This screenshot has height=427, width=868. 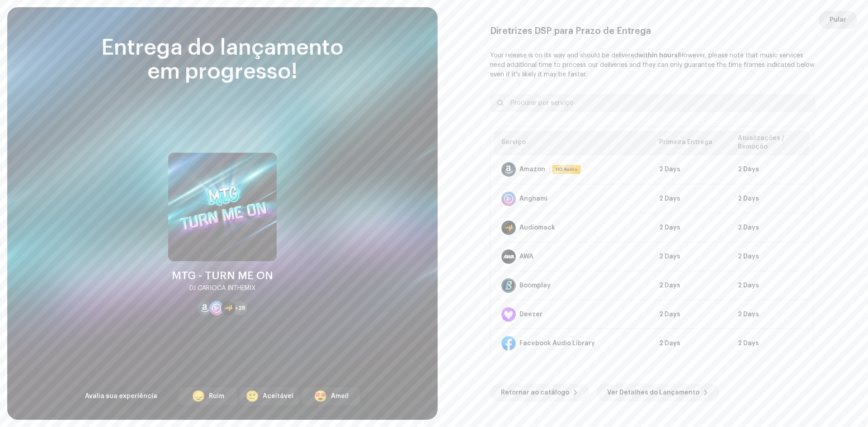 I want to click on input: Procurar por serviço, so click(x=653, y=103).